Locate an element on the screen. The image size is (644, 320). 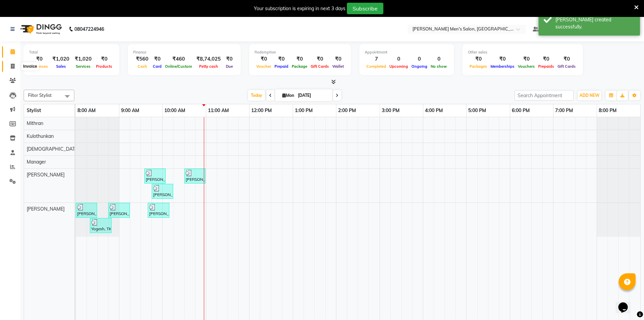
button: Subscribe is located at coordinates (366, 9).